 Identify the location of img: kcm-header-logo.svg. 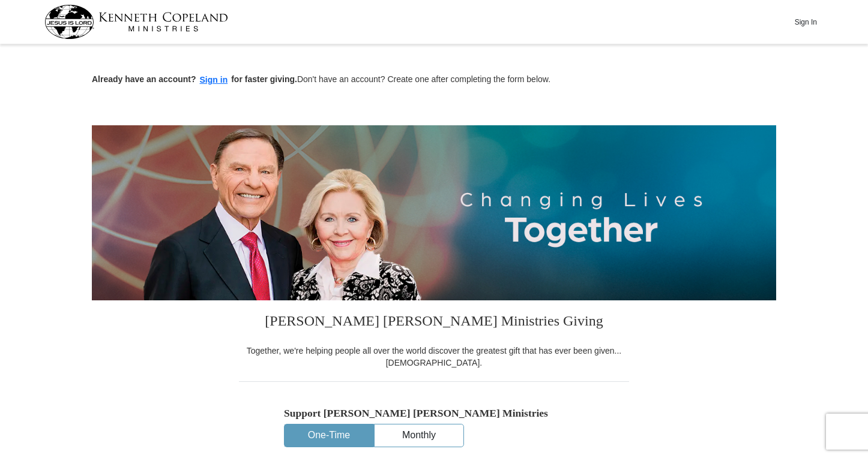
(137, 22).